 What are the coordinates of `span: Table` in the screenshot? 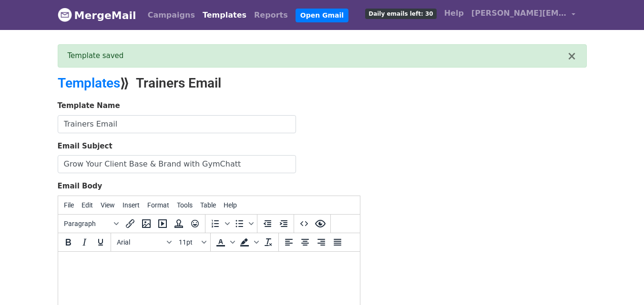 It's located at (208, 205).